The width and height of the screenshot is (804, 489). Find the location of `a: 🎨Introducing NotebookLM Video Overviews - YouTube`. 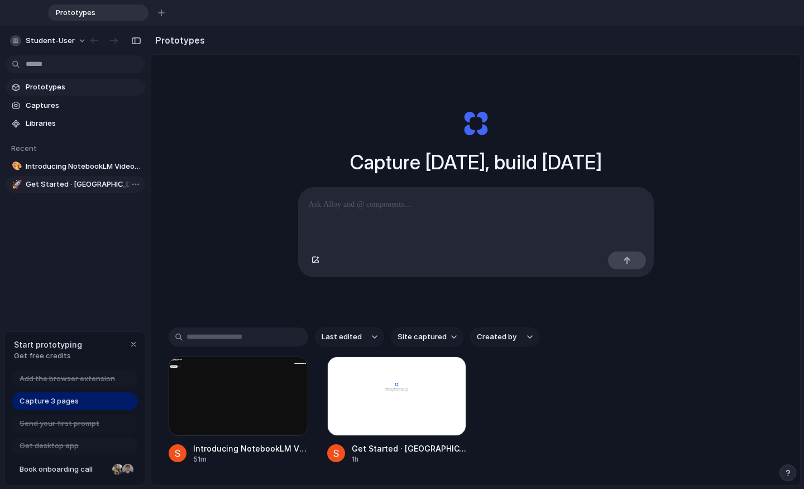

a: 🎨Introducing NotebookLM Video Overviews - YouTube is located at coordinates (75, 166).